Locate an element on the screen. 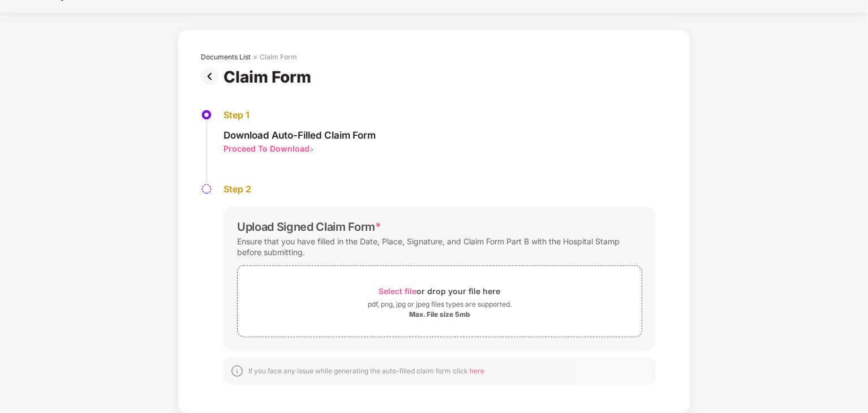  img: svg+xml;base64,PHN2ZyBpZD0iU3RlcC1BY3RpdmUtMzJ4MzIiIHhtbG5zPSJodHRwOi8vd3d3LnczLm9yZy8yMDAwL3N2Zy... is located at coordinates (206, 115).